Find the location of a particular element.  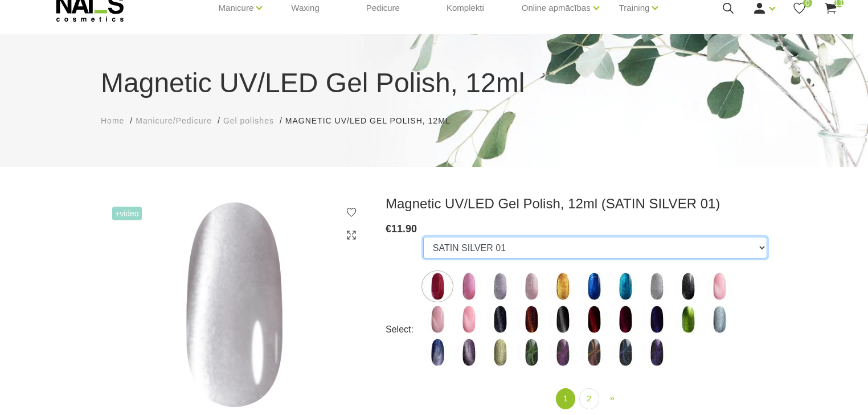

span: Manicure/Pedicure is located at coordinates (173, 120).